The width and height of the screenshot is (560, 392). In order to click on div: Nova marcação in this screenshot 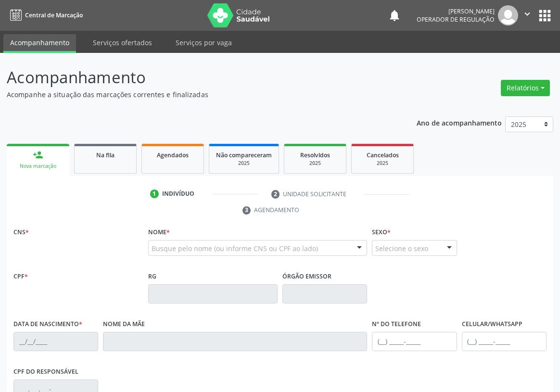, I will do `click(38, 166)`.